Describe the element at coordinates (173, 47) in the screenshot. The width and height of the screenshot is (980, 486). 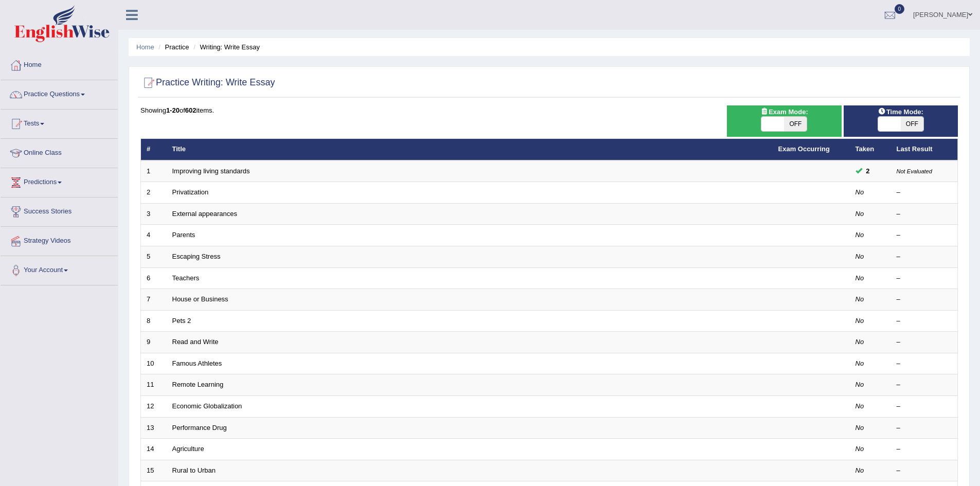
I see `li: Practice` at that location.